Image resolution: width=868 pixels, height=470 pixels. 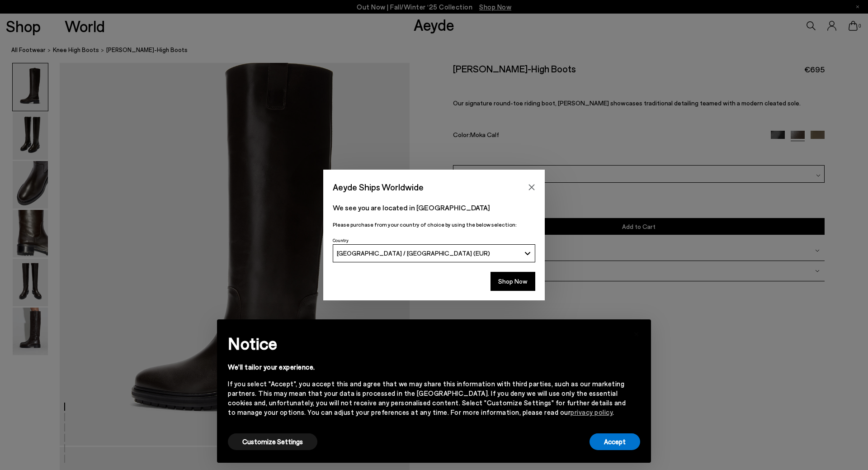 What do you see at coordinates (591, 412) in the screenshot?
I see `a: privacy policy` at bounding box center [591, 412].